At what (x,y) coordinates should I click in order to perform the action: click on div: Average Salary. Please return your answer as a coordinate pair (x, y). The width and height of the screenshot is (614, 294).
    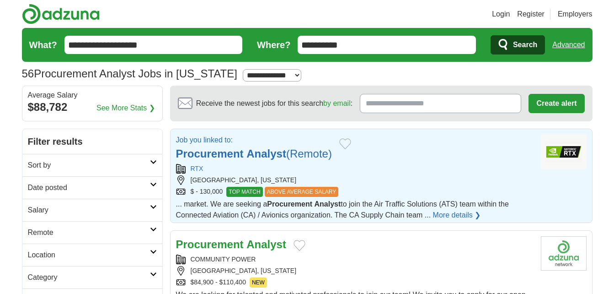
    Looking at the image, I should click on (92, 95).